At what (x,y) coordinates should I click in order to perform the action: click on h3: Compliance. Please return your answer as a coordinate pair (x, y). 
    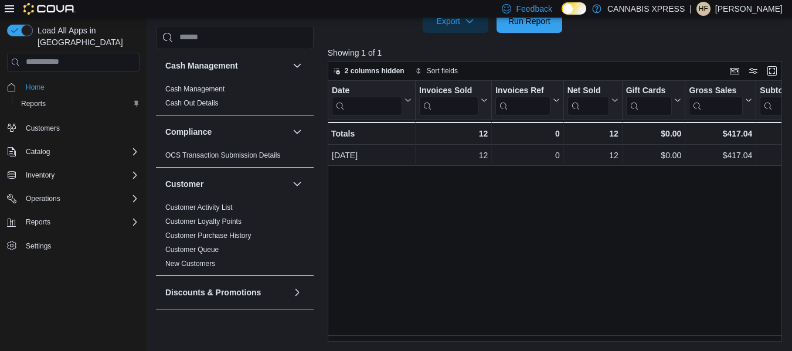
    Looking at the image, I should click on (188, 132).